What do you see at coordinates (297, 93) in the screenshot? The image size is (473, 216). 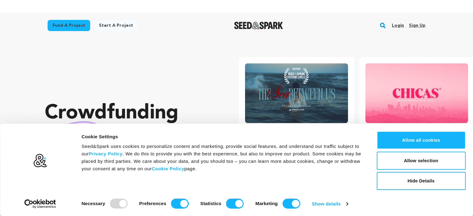 I see `img: The Sea Between Us image` at bounding box center [297, 93].